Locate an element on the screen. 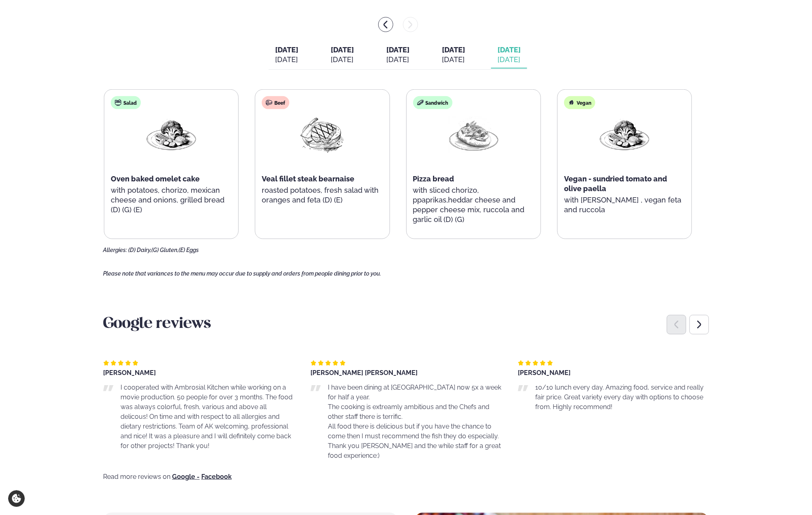 Image resolution: width=812 pixels, height=515 pixels. img: Vegan.svg is located at coordinates (571, 103).